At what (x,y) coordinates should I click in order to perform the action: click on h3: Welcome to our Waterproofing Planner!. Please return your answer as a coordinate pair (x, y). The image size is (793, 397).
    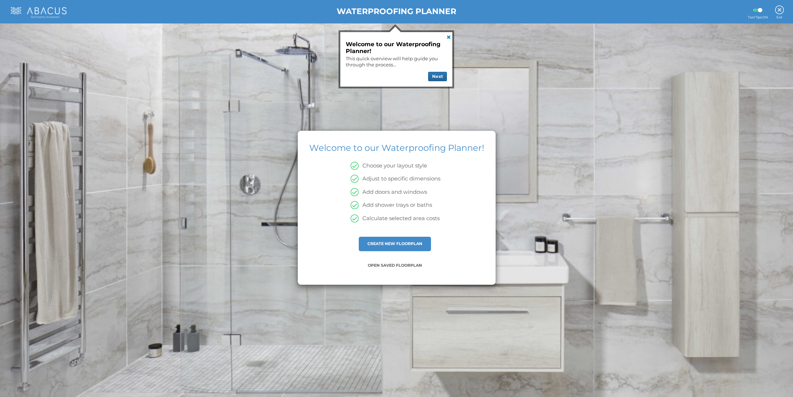
    Looking at the image, I should click on (393, 48).